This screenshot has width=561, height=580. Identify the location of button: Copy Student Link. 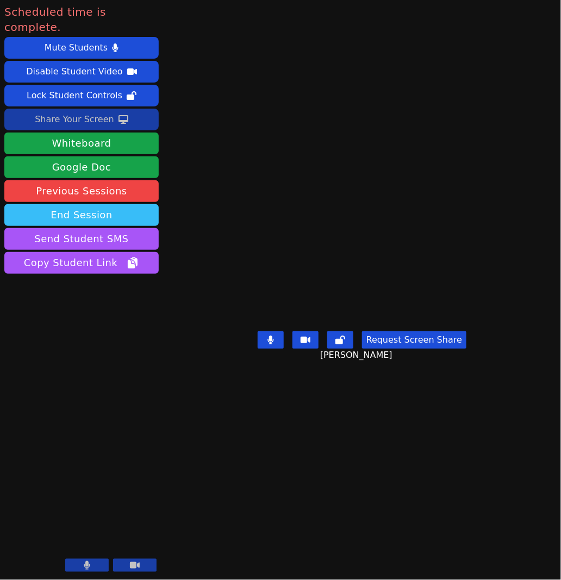
(81, 263).